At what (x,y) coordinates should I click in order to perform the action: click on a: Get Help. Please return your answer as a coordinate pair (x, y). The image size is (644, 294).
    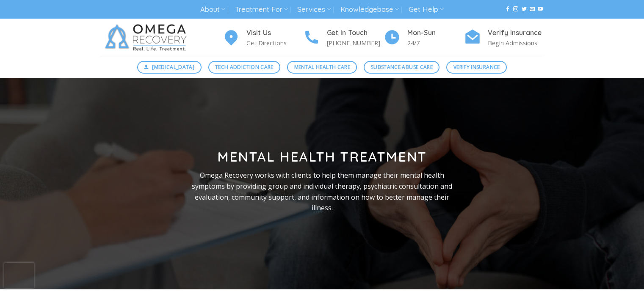
    Looking at the image, I should click on (426, 9).